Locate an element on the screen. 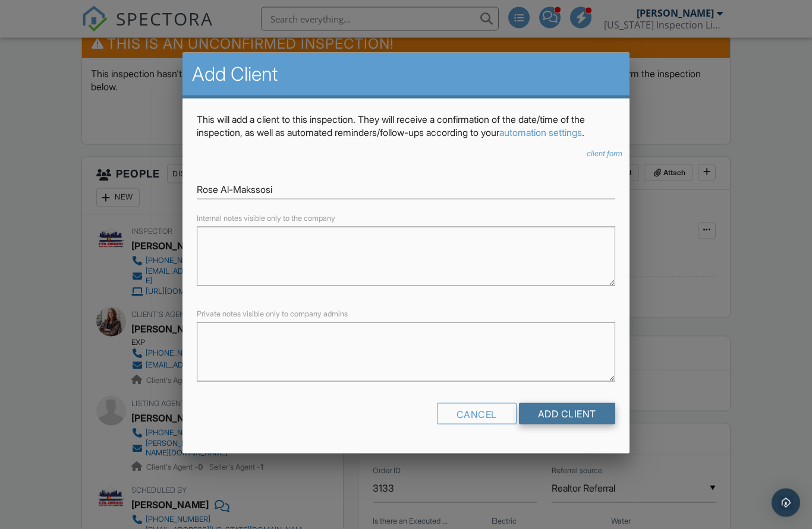  input: Search for a Client is located at coordinates (405, 190).